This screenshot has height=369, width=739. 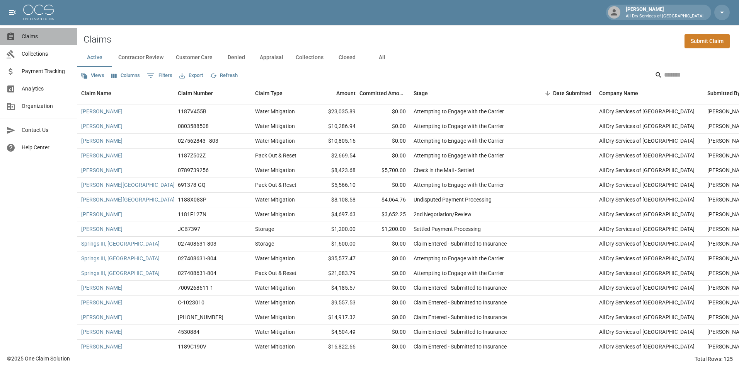 What do you see at coordinates (191, 75) in the screenshot?
I see `button: Export` at bounding box center [191, 75].